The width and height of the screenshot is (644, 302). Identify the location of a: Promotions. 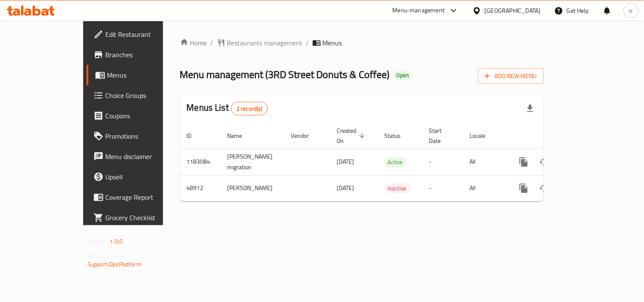
(138, 136).